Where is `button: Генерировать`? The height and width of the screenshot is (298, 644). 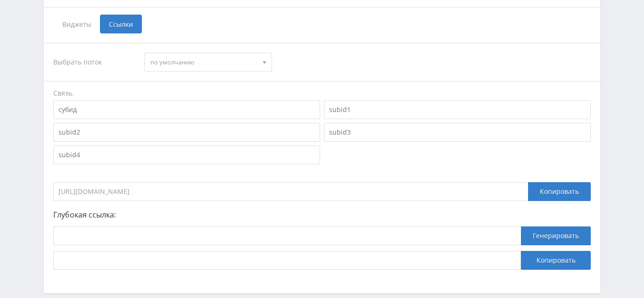 button: Генерировать is located at coordinates (556, 236).